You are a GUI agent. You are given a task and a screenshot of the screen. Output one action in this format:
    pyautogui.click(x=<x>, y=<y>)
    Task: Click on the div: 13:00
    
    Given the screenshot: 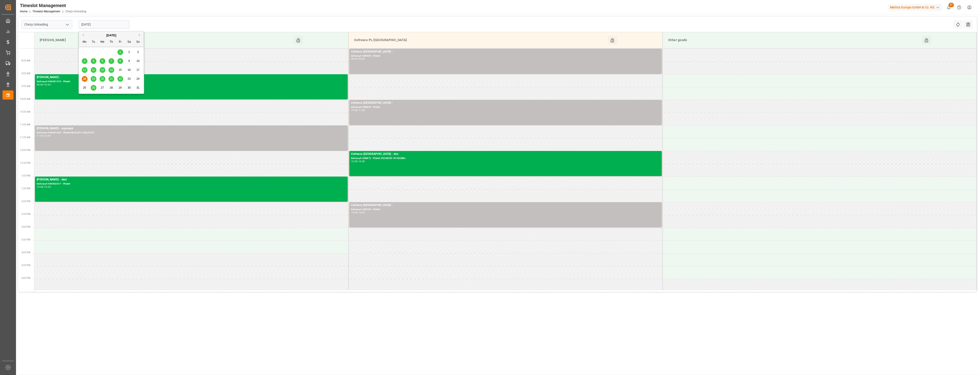 What is the action you would take?
    pyautogui.click(x=362, y=161)
    